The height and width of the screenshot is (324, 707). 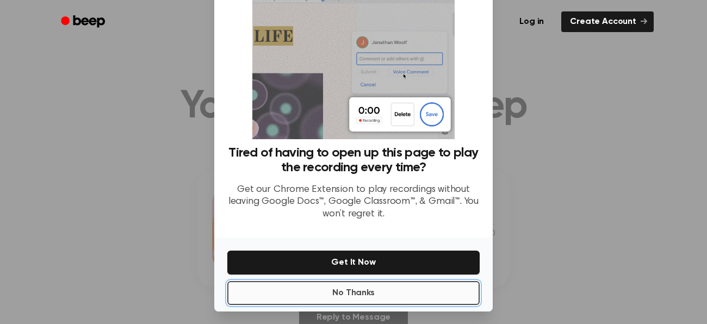 What do you see at coordinates (353, 160) in the screenshot?
I see `h3: Tired of having to open up this page to play the recording every time?` at bounding box center [353, 160].